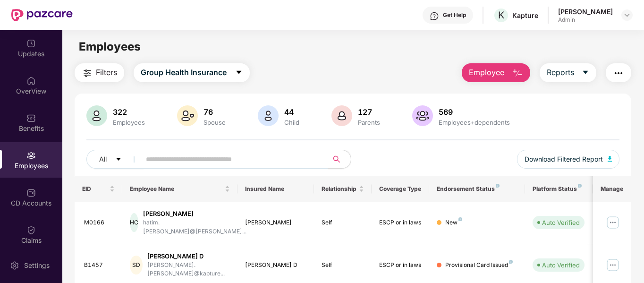  Describe the element at coordinates (563, 159) in the screenshot. I see `span: Download Filtered Report` at that location.